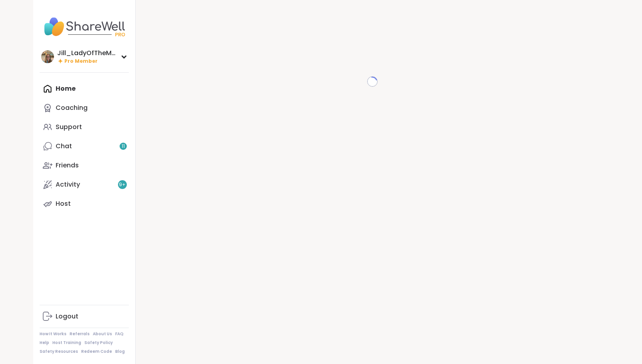  Describe the element at coordinates (96, 351) in the screenshot. I see `a: Redeem Code` at that location.